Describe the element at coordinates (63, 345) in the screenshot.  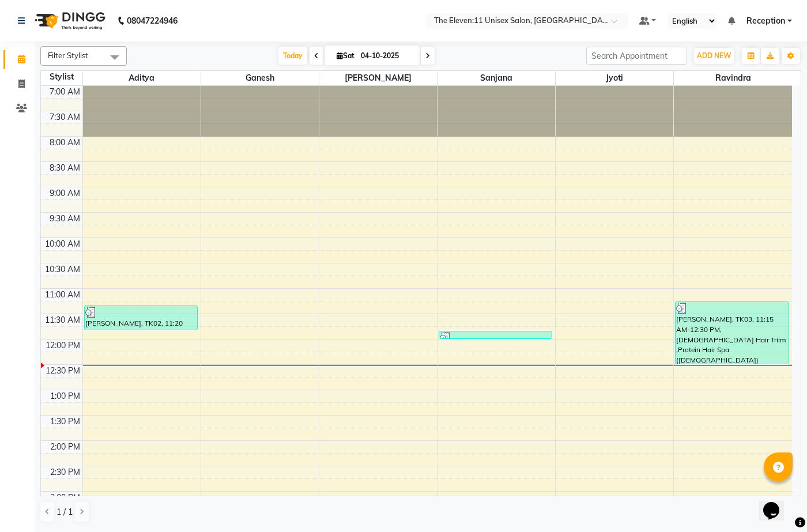
I see `div: 12:00 PM` at that location.